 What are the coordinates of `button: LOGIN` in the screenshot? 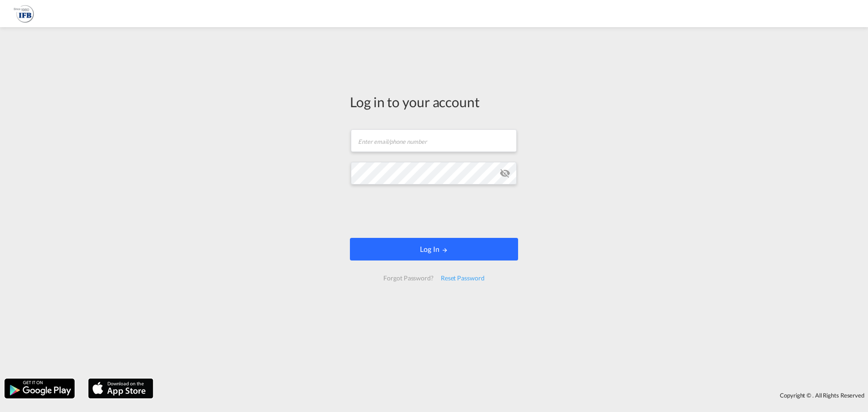 It's located at (434, 250).